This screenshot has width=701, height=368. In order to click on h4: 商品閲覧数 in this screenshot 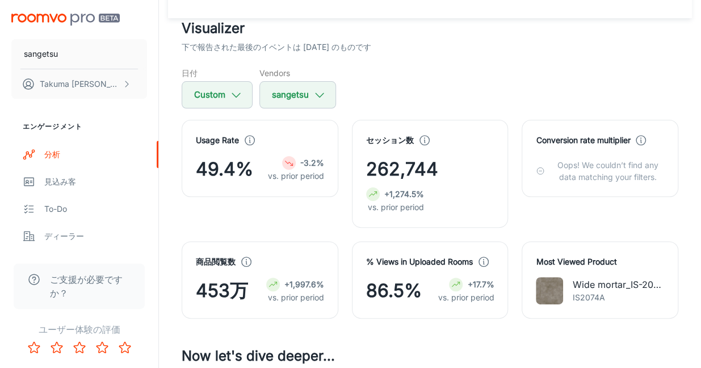, I will do `click(216, 262)`.